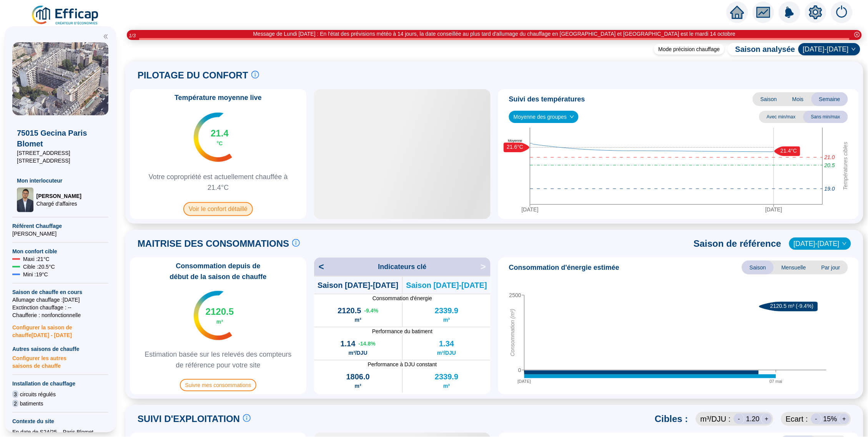  I want to click on img: efficap energie logo, so click(65, 15).